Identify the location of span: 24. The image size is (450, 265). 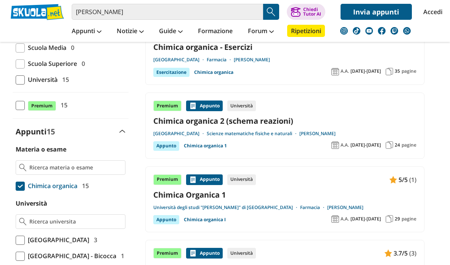
(397, 145).